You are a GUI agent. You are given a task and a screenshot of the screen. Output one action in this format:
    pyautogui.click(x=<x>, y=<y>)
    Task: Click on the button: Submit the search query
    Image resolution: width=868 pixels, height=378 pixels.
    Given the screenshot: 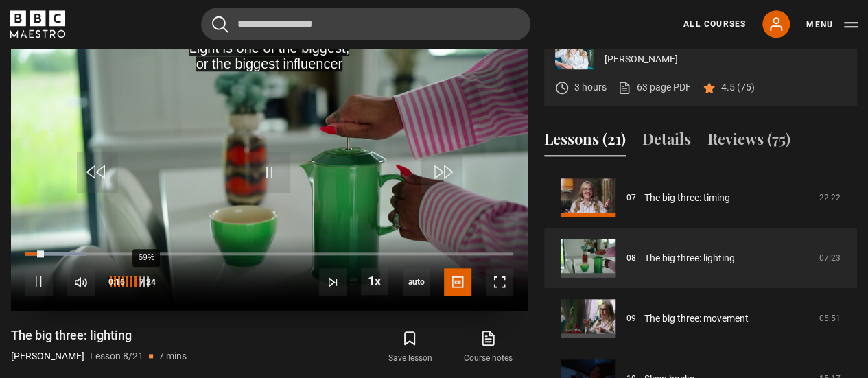 What is the action you would take?
    pyautogui.click(x=220, y=24)
    